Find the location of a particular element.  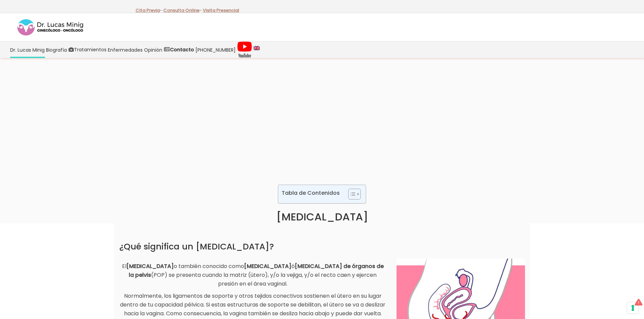

span: Opinión is located at coordinates (153, 50).